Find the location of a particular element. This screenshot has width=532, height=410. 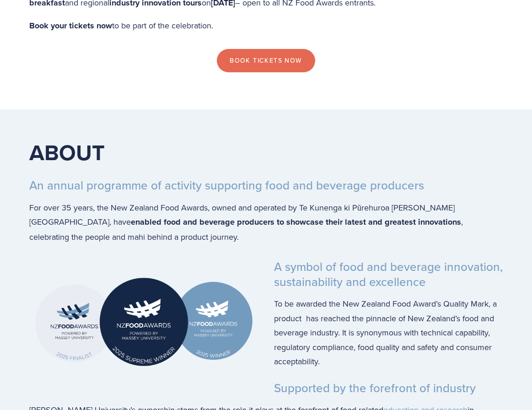

p: To be awarded the New Zealand Food Award’s Quality Mark, a product has reached the pinnacle of Ne... is located at coordinates (266, 333).